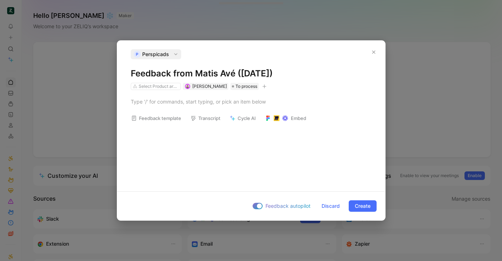 Image resolution: width=502 pixels, height=261 pixels. Describe the element at coordinates (363, 206) in the screenshot. I see `span: Create` at that location.